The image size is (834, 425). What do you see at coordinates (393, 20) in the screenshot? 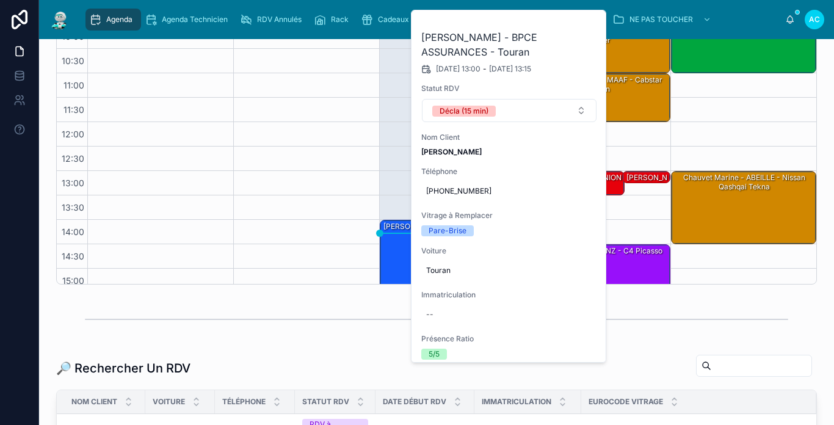
I see `span: Cadeaux` at bounding box center [393, 20].